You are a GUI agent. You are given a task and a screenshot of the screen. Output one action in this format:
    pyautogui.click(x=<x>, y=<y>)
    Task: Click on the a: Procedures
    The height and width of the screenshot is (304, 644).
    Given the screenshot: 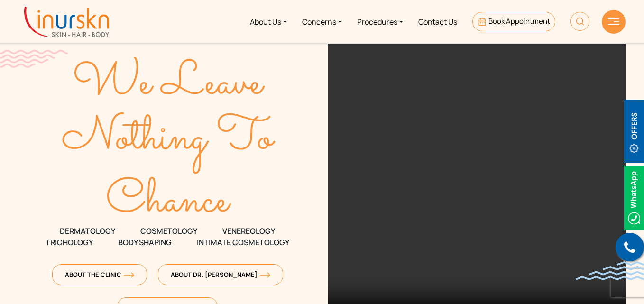 What is the action you would take?
    pyautogui.click(x=379, y=21)
    